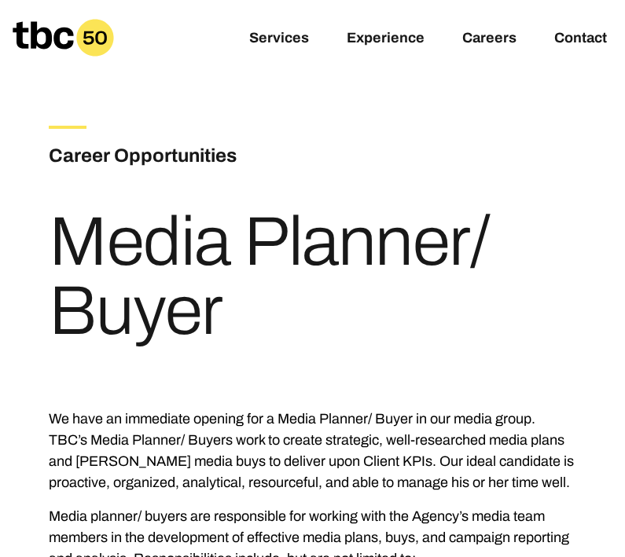 This screenshot has width=625, height=557. I want to click on a: Contact, so click(580, 39).